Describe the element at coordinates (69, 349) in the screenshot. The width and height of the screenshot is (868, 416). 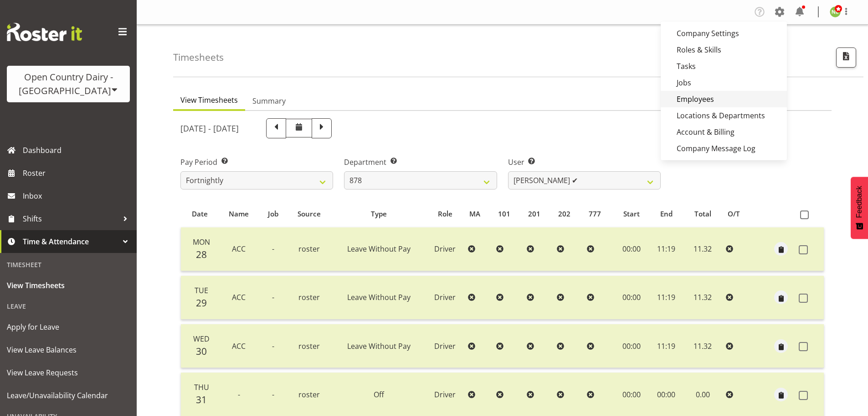
I see `a: View Leave Balances` at that location.